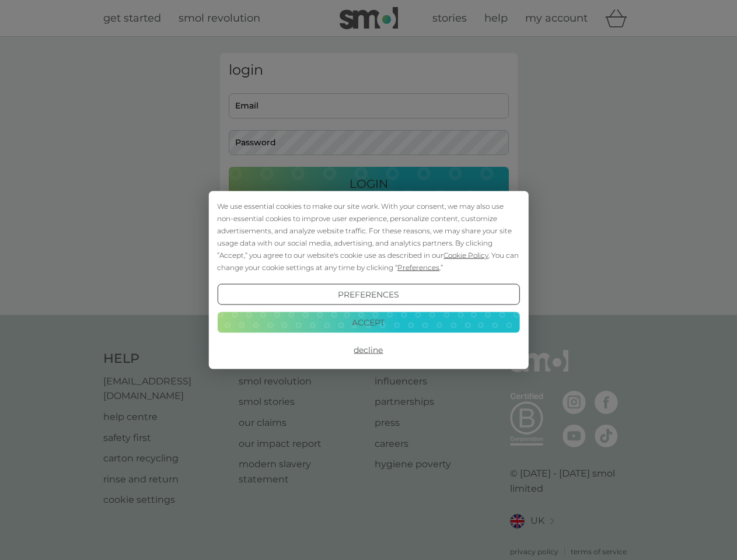  I want to click on button: Preferences, so click(368, 294).